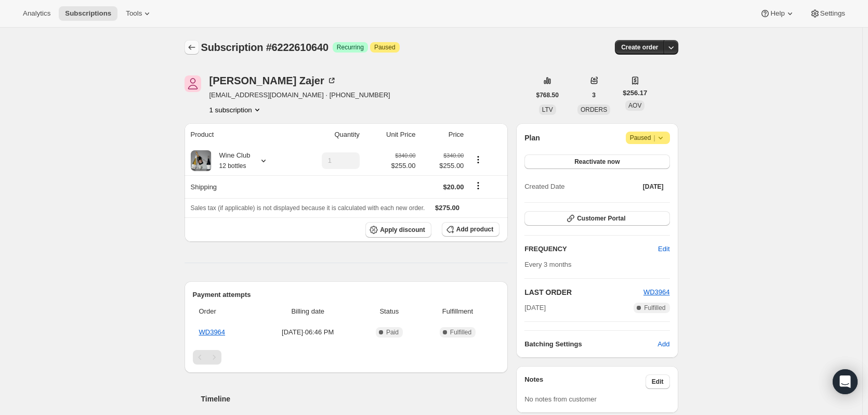 The image size is (868, 415). What do you see at coordinates (478, 186) in the screenshot?
I see `button: Shipping actions` at bounding box center [478, 186].